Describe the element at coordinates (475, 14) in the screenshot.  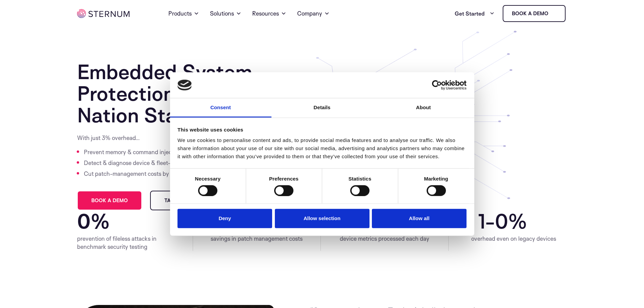
I see `a: Get Started` at that location.